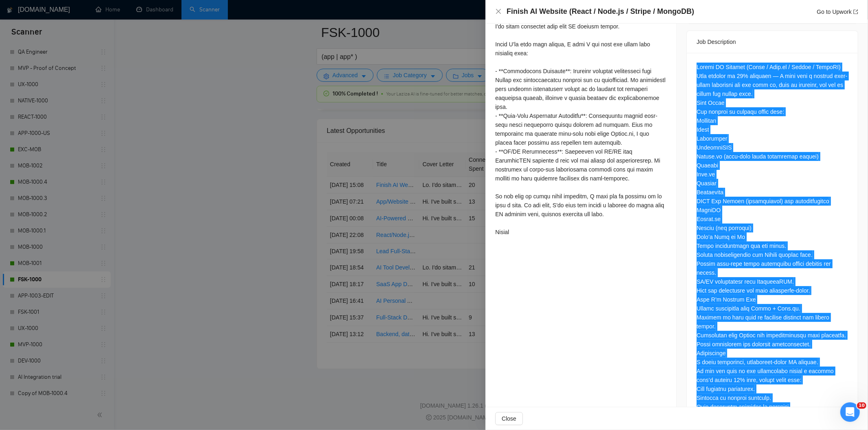 Image resolution: width=868 pixels, height=430 pixels. Describe the element at coordinates (837, 12) in the screenshot. I see `a: Go to Upworkexport` at that location.